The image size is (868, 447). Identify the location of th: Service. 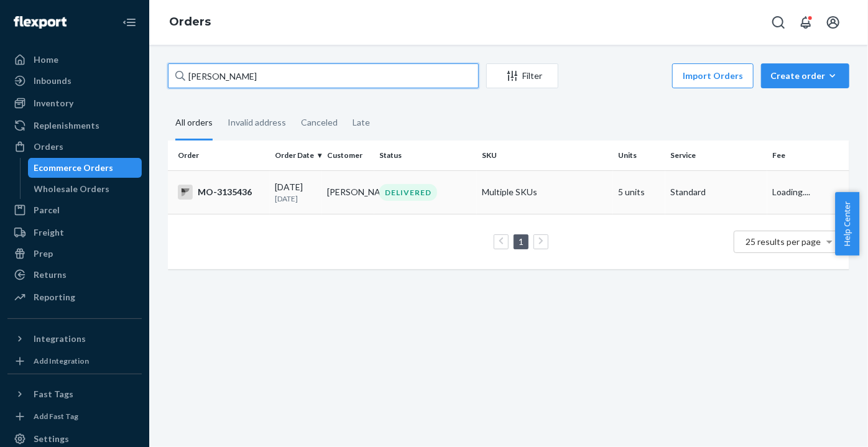
(716, 155).